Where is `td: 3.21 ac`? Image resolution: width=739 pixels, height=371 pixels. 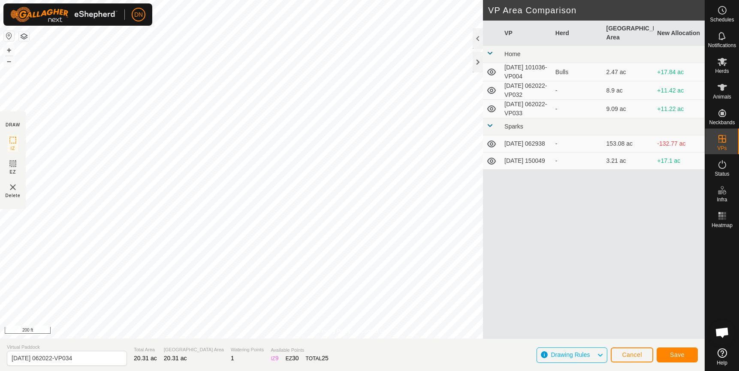 td: 3.21 ac is located at coordinates (628, 161).